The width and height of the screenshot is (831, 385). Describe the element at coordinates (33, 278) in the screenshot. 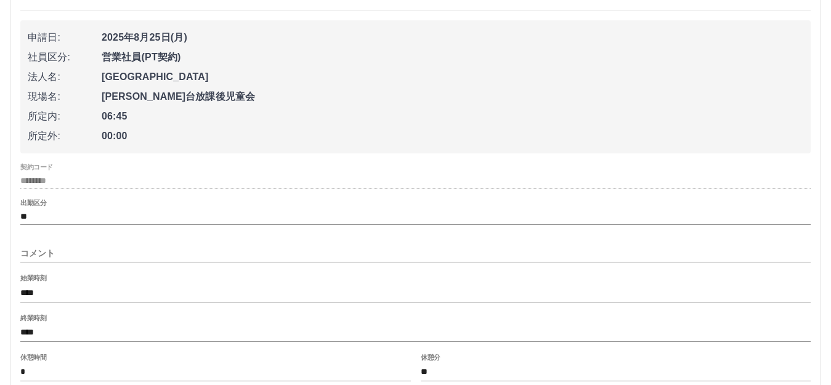

I see `label: 始業時刻` at that location.